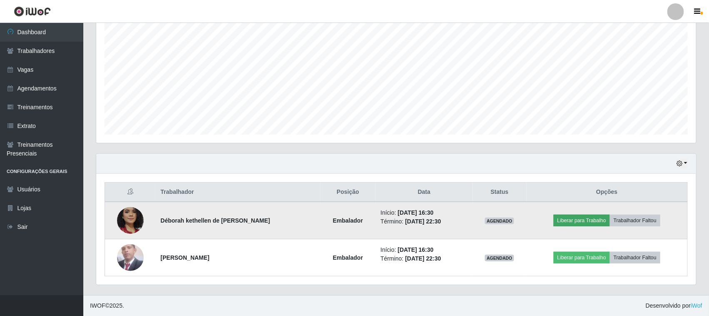  I want to click on img: CoreUI Logo, so click(32, 11).